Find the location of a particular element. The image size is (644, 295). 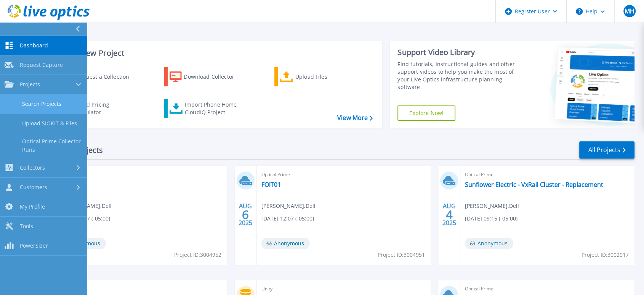

span: MH is located at coordinates (629, 11).